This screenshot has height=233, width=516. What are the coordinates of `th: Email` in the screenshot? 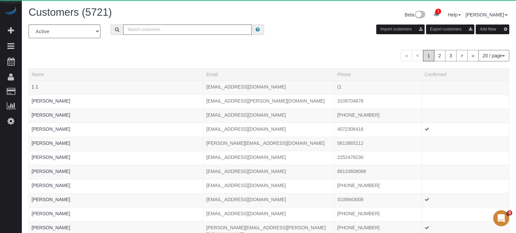 It's located at (268, 74).